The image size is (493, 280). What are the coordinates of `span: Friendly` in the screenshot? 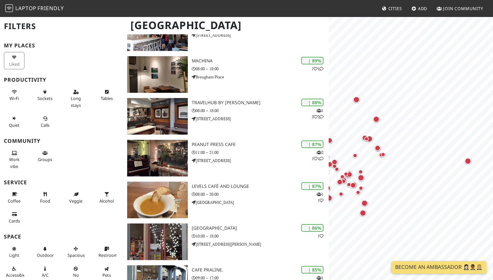 It's located at (51, 8).